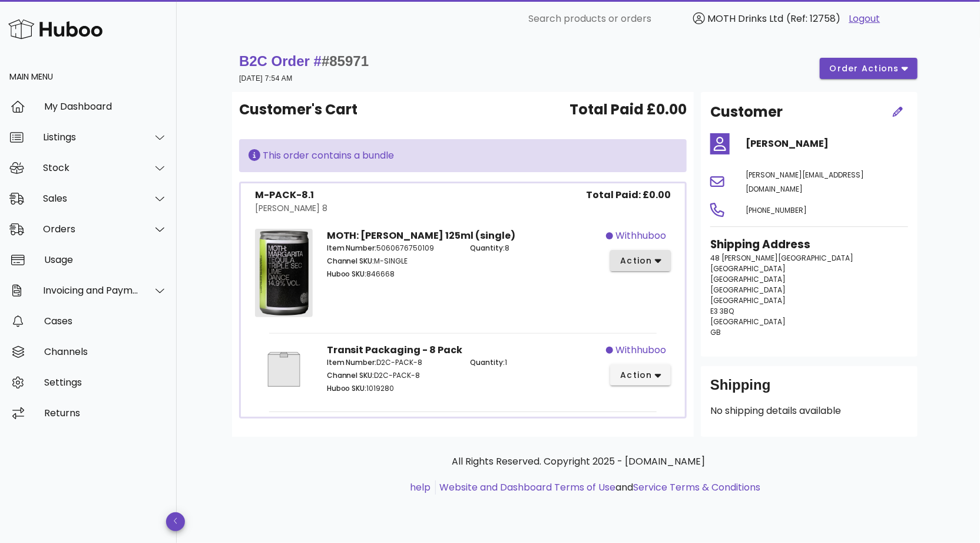 This screenshot has width=980, height=543. What do you see at coordinates (105, 413) in the screenshot?
I see `div: Returns` at bounding box center [105, 413].